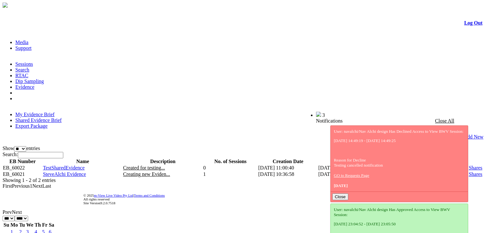  I want to click on img: arrow-3.png, so click(5, 5).